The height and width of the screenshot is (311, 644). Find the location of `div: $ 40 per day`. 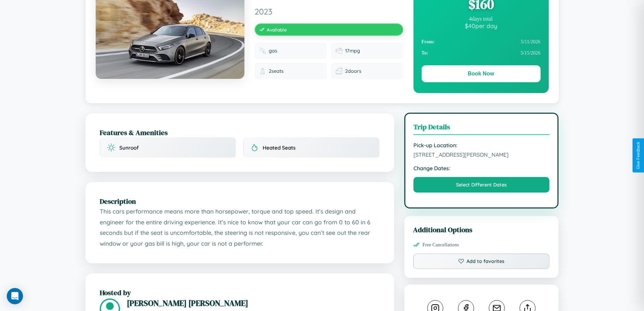

div: $ 40 per day is located at coordinates (481, 26).